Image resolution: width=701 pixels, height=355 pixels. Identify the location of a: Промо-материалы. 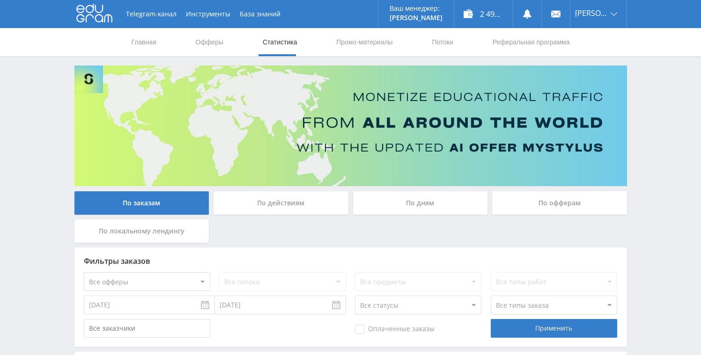
(364, 42).